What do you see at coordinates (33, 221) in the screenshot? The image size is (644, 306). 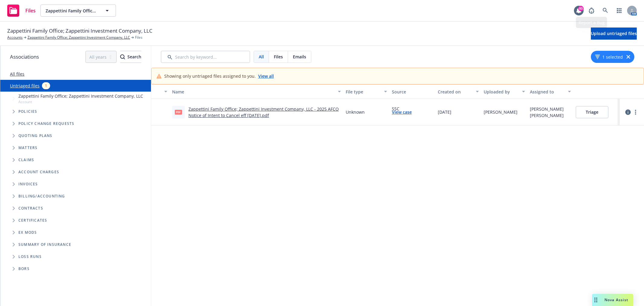 I see `span: Certificates` at bounding box center [33, 221].